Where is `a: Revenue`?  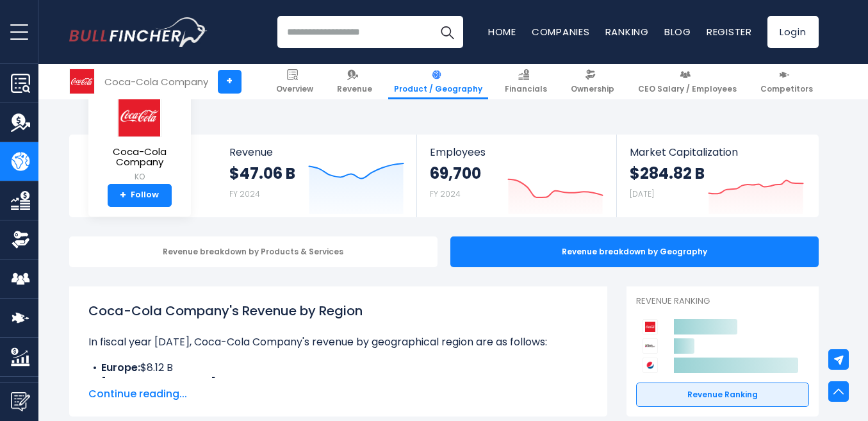
a: Revenue is located at coordinates (354, 81).